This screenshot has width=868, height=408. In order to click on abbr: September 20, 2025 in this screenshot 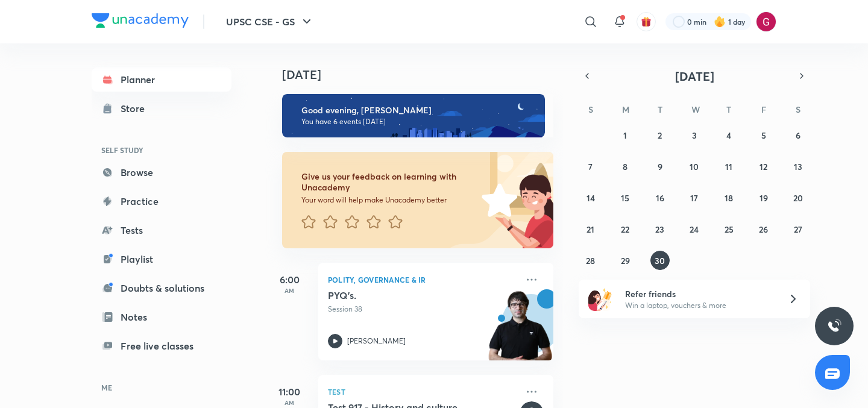, I will do `click(798, 198)`.